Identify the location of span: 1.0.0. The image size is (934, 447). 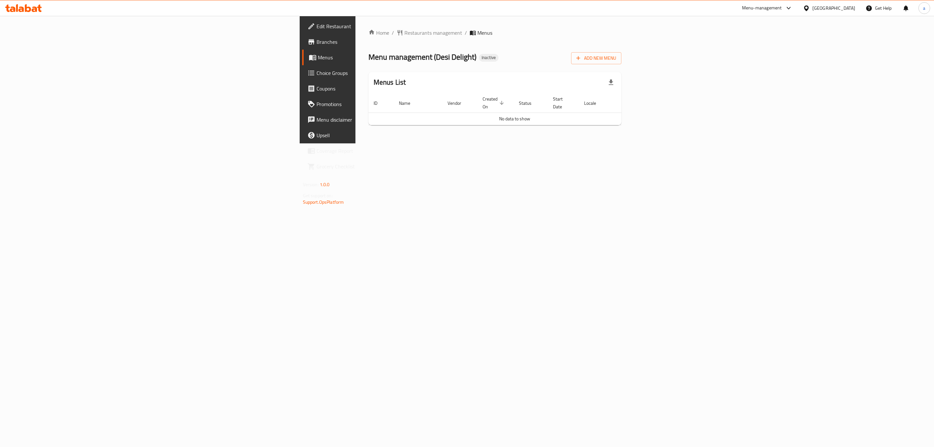
(325, 185).